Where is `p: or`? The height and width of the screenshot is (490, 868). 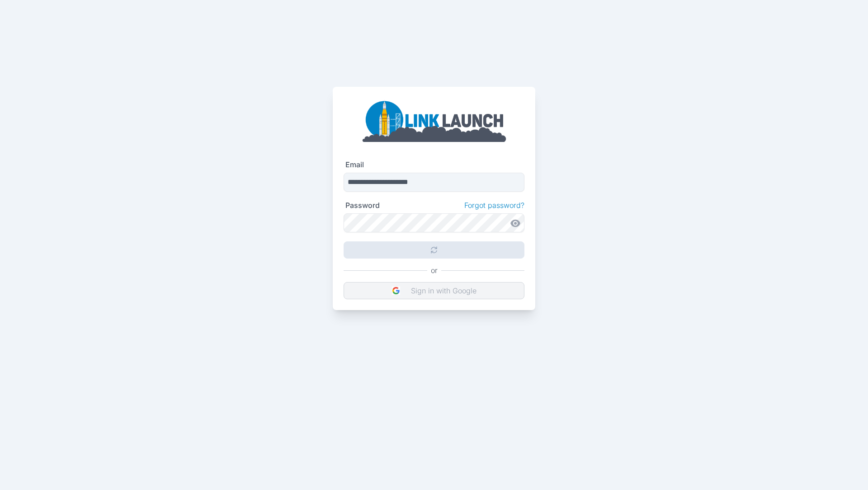 p: or is located at coordinates (434, 270).